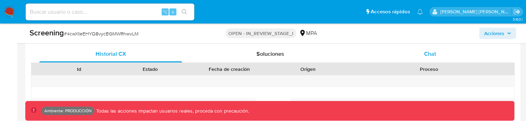 Image resolution: width=526 pixels, height=121 pixels. I want to click on p: OPEN - IN_REVIEW_STAGE_I, so click(261, 33).